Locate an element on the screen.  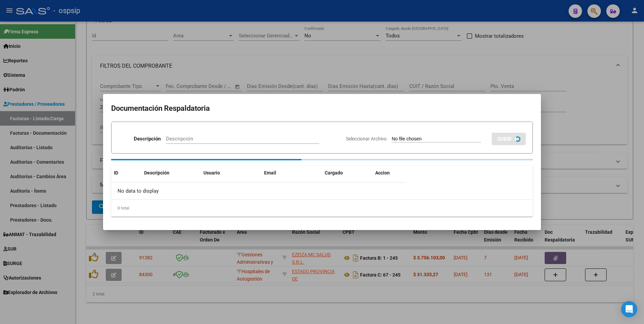
div: 0 total is located at coordinates (322, 208).